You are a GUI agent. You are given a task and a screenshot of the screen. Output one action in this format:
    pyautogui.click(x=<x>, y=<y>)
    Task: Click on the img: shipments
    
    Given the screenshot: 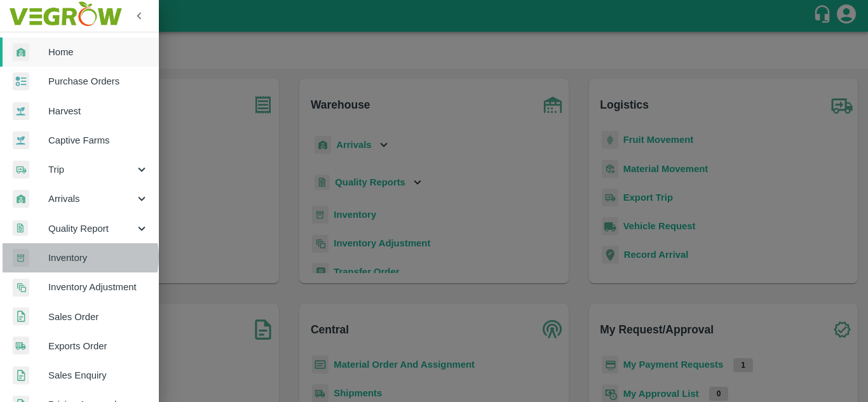 What is the action you would take?
    pyautogui.click(x=21, y=346)
    